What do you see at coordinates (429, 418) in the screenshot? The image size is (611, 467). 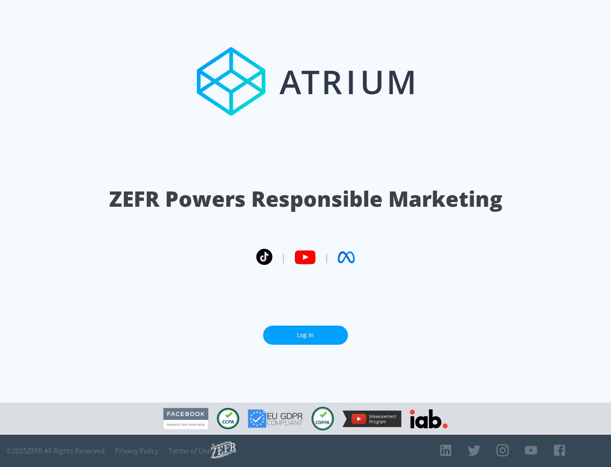 I see `img: IAB` at bounding box center [429, 418].